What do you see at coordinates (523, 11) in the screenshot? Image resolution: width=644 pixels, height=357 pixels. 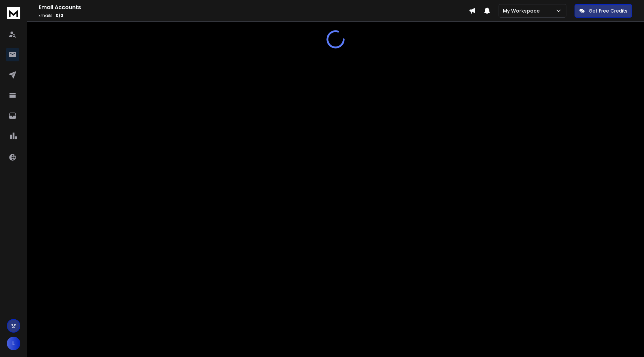 I see `p: My Workspace` at bounding box center [523, 11].